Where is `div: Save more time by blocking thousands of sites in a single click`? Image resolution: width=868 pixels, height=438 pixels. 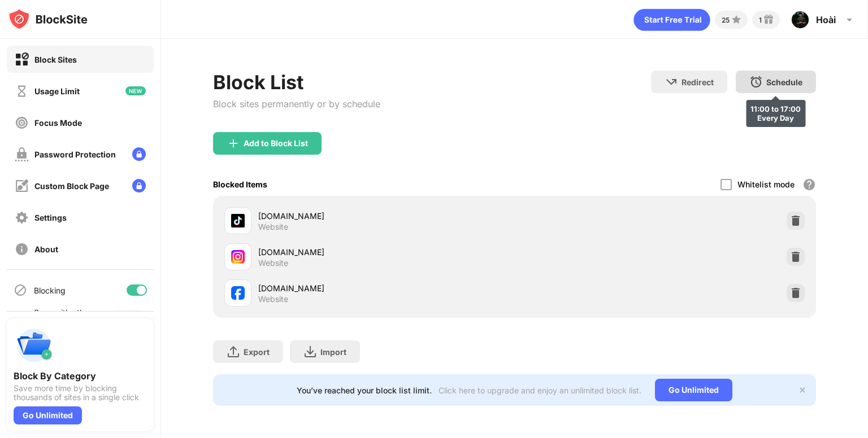 div: Save more time by blocking thousands of sites in a single click is located at coordinates (81, 393).